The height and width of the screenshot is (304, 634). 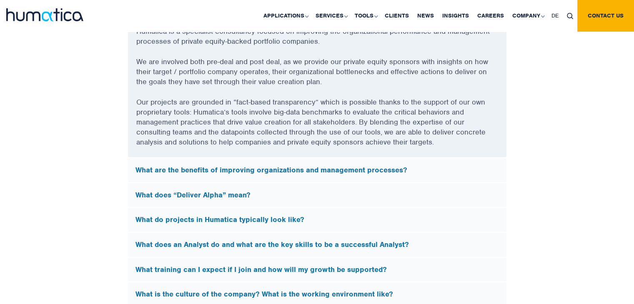 I want to click on img: search_icon, so click(x=569, y=16).